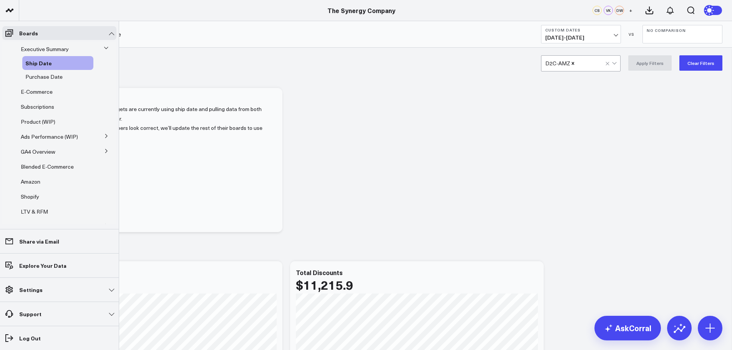 The width and height of the screenshot is (732, 350). Describe the element at coordinates (38, 151) in the screenshot. I see `span: GA4 Overview` at that location.